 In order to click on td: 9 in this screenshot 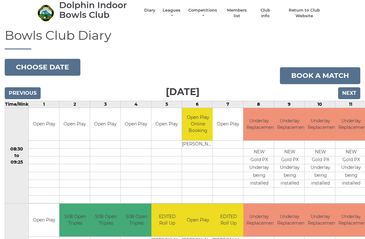, I will do `click(290, 104)`.